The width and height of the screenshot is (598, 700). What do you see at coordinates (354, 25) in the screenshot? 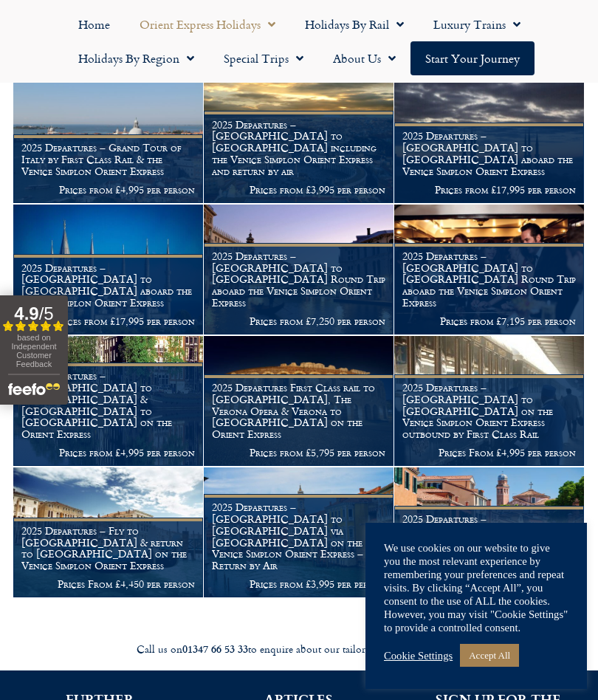
I see `a: Holidays by Rail` at bounding box center [354, 25].